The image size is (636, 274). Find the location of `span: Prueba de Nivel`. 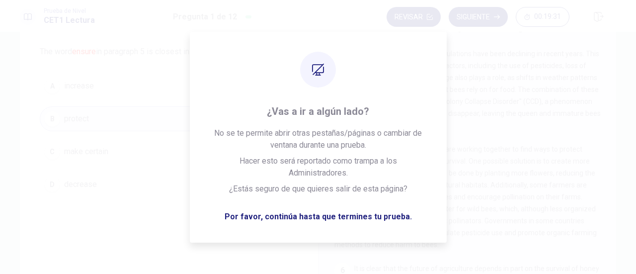

span: Prueba de Nivel is located at coordinates (69, 11).